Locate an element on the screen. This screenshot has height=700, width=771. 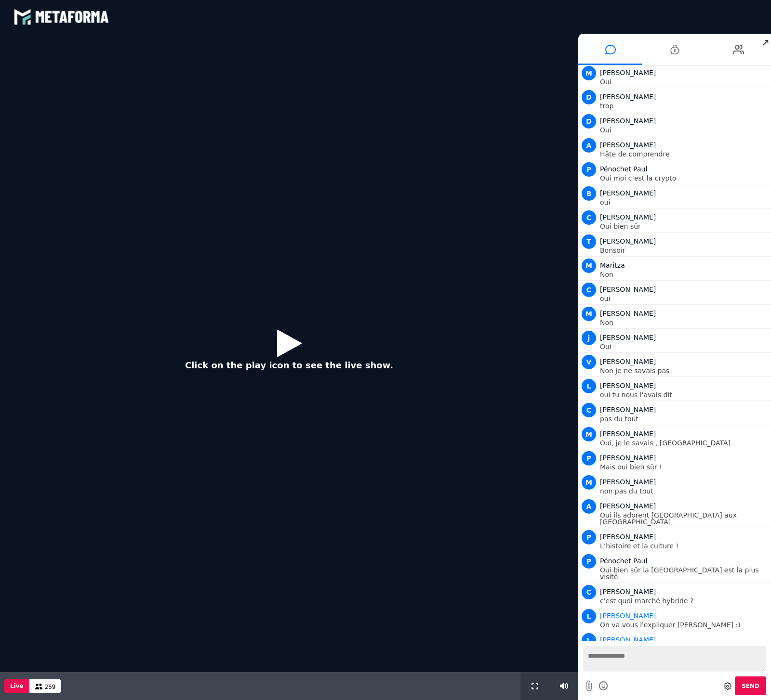
span: Maritza is located at coordinates (612, 265).